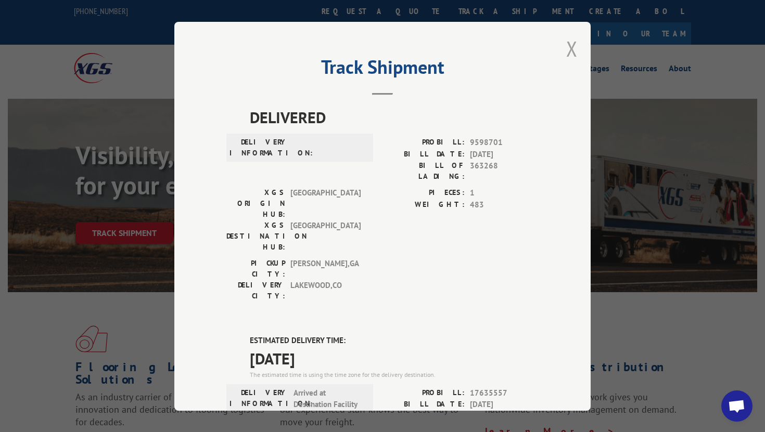 This screenshot has height=432, width=765. Describe the element at coordinates (394, 341) in the screenshot. I see `label: ESTIMATED DELIVERY TIME:` at that location.